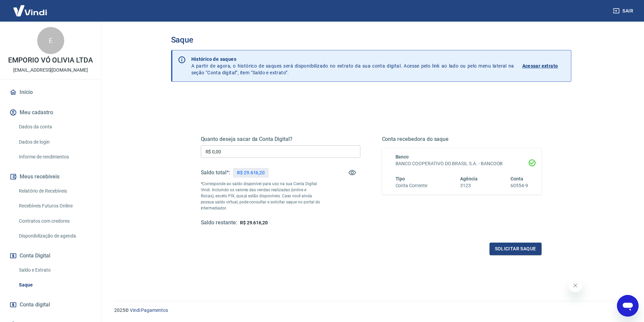  Describe the element at coordinates (280, 139) in the screenshot. I see `h5: Quanto deseja sacar da Conta Digital?` at that location.